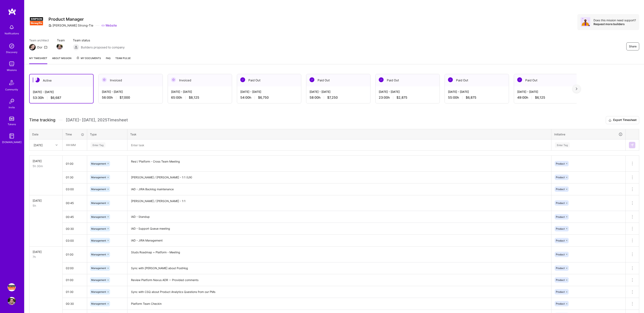 This screenshot has width=644, height=313. Describe the element at coordinates (610, 120) in the screenshot. I see `i: icon Download` at that location.